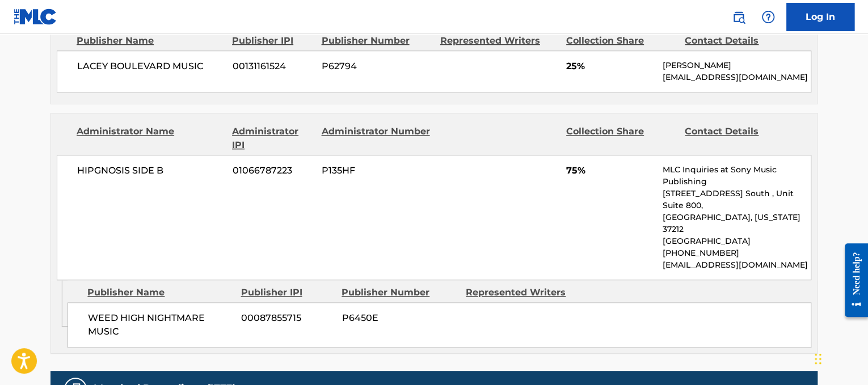 The height and width of the screenshot is (385, 868). What do you see at coordinates (273, 171) in the screenshot?
I see `span: 01066787223` at bounding box center [273, 171].